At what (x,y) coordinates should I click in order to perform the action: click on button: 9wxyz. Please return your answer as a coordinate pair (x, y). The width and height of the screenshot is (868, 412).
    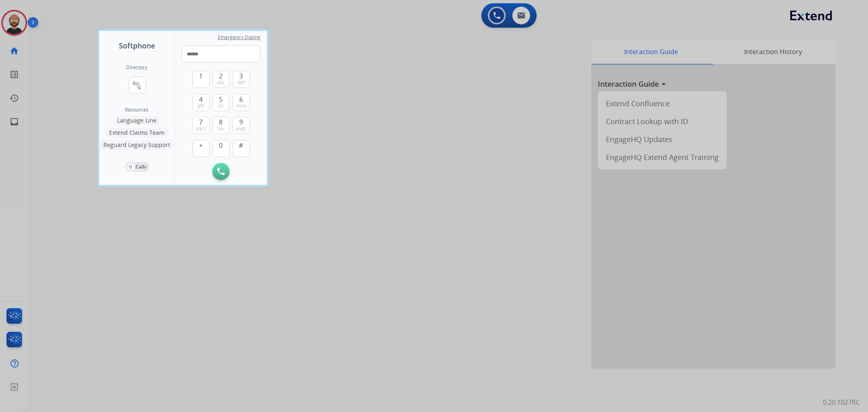
    Looking at the image, I should click on (241, 126).